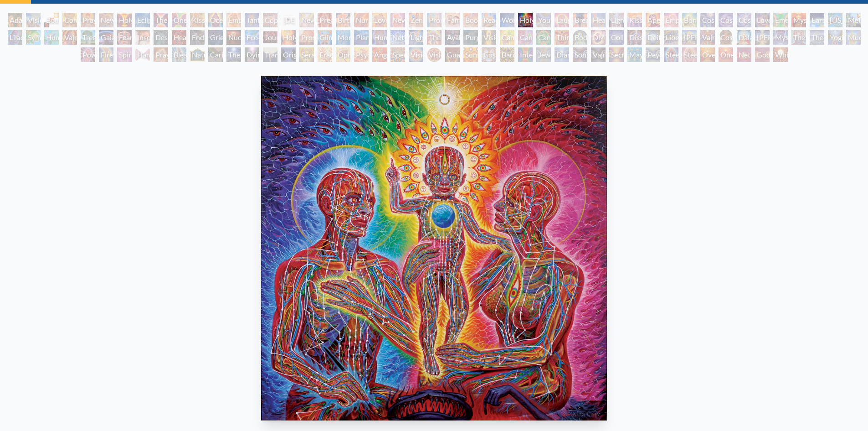 This screenshot has height=431, width=868. I want to click on div: Holy Fire, so click(288, 38).